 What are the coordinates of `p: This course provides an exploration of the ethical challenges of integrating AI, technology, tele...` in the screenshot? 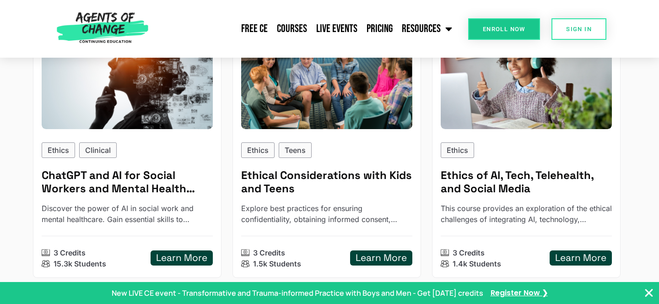 It's located at (526, 214).